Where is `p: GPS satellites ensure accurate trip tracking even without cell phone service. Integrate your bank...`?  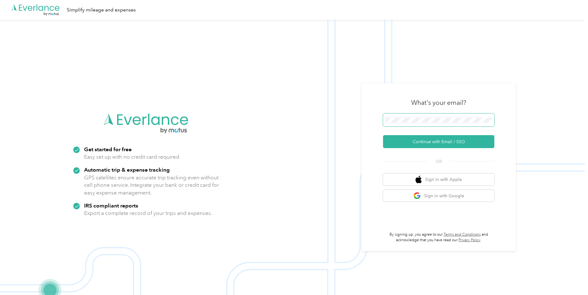
p: GPS satellites ensure accurate trip tracking even without cell phone service. Integrate your bank... is located at coordinates (152, 185).